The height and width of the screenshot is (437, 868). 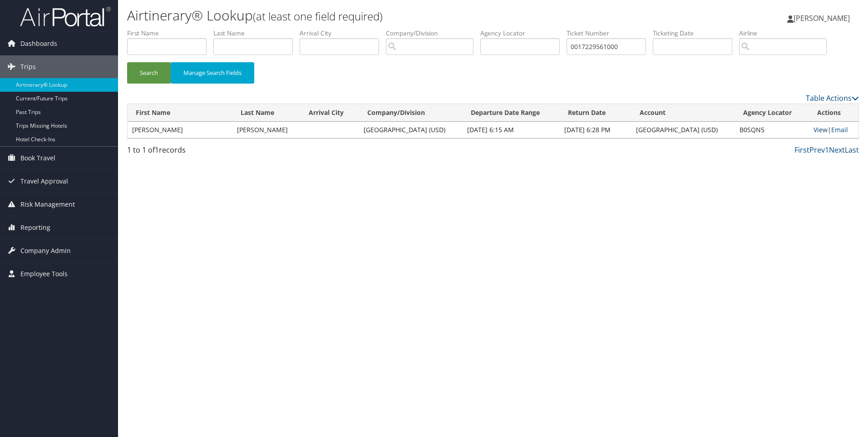 I want to click on label: Airline, so click(x=786, y=33).